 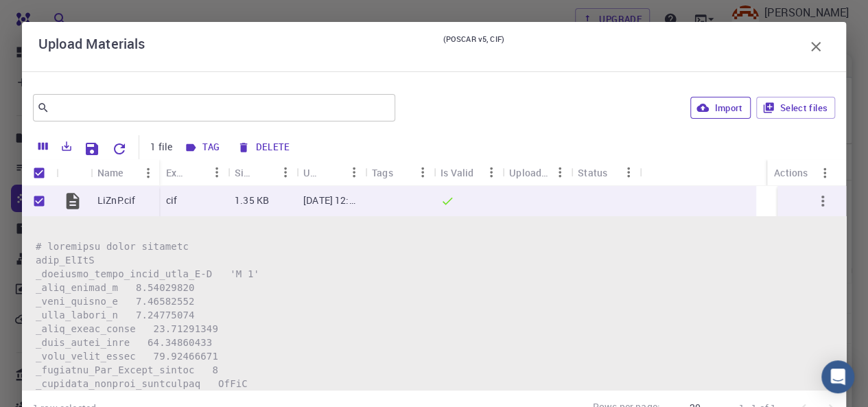 What do you see at coordinates (73, 173) in the screenshot?
I see `div: Icon` at bounding box center [73, 173].